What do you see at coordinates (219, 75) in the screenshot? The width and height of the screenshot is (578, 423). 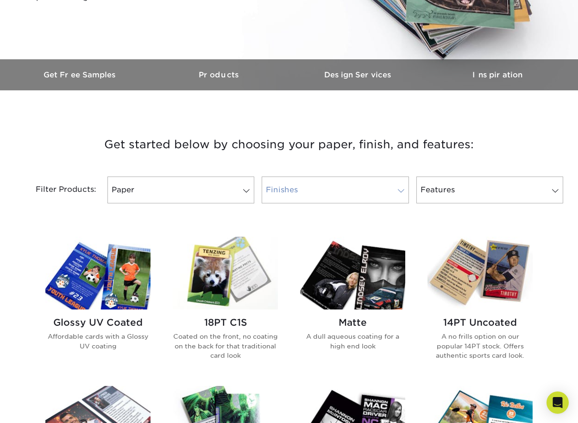 I see `a: Products` at bounding box center [219, 75].